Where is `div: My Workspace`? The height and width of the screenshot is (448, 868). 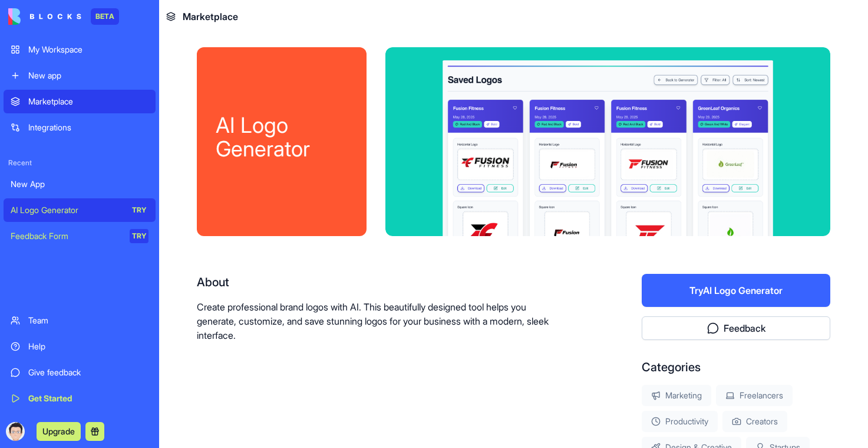
div: My Workspace is located at coordinates (88, 49).